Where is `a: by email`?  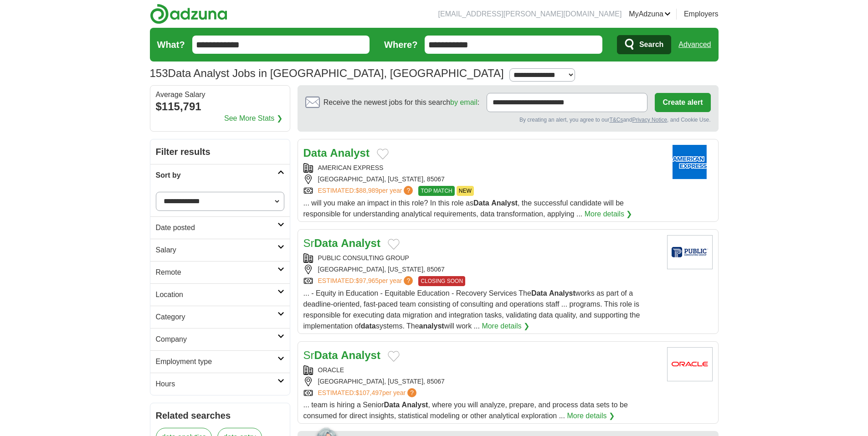 a: by email is located at coordinates (464, 102).